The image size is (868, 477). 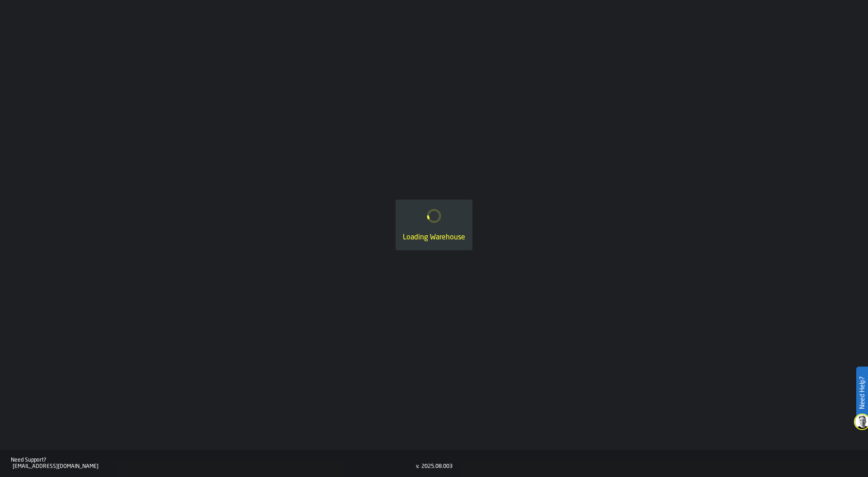 What do you see at coordinates (434, 237) in the screenshot?
I see `div: Loading Warehouse` at bounding box center [434, 237].